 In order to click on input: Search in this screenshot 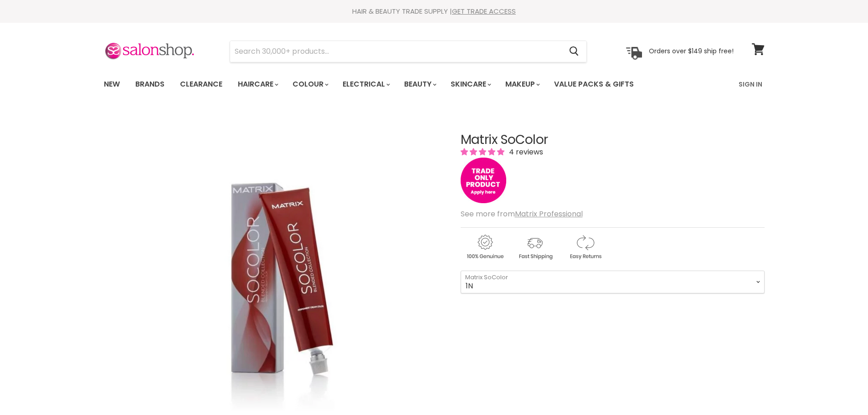, I will do `click(396, 52)`.